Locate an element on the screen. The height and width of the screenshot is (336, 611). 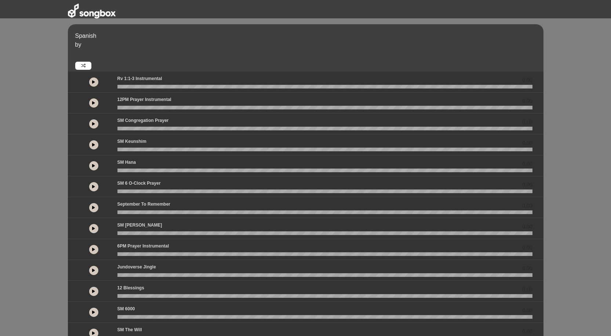
p: September to Remember is located at coordinates (144, 204).